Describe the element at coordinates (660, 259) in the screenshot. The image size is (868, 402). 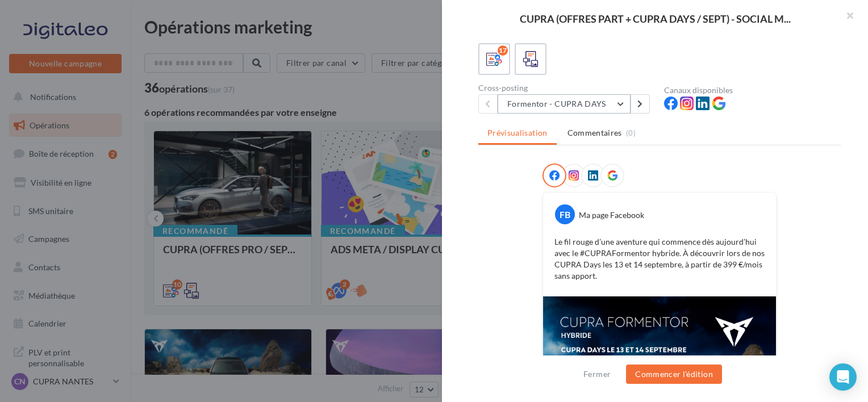
I see `p: Le fil rouge d’une aventure qui commence dès aujourd’hui avec le #CUPRAFormentor hybride. À décou...` at that location.